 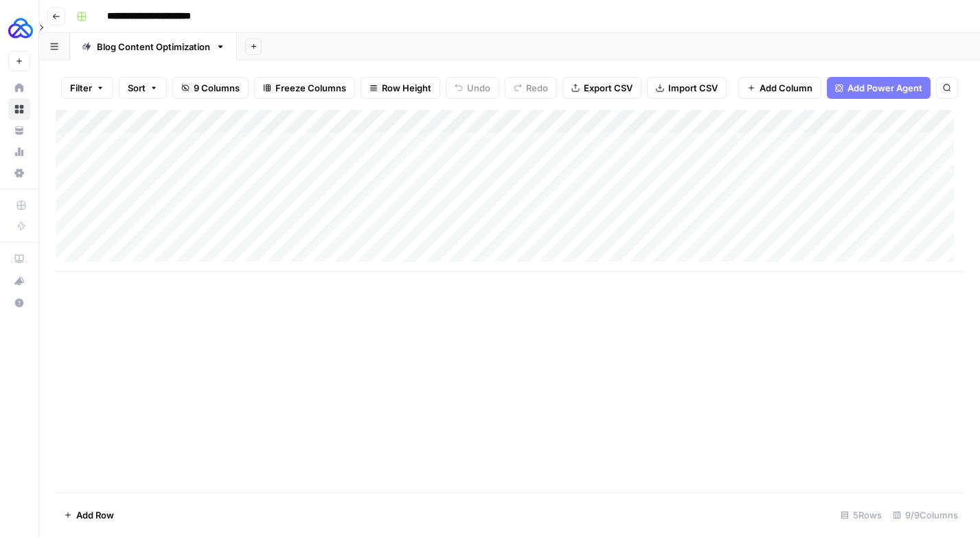 What do you see at coordinates (310, 88) in the screenshot?
I see `span: Freeze Columns` at bounding box center [310, 88].